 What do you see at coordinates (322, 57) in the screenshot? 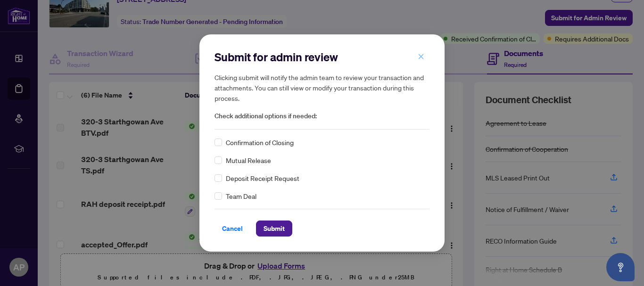
I see `h2: Submit for admin review` at bounding box center [322, 57].